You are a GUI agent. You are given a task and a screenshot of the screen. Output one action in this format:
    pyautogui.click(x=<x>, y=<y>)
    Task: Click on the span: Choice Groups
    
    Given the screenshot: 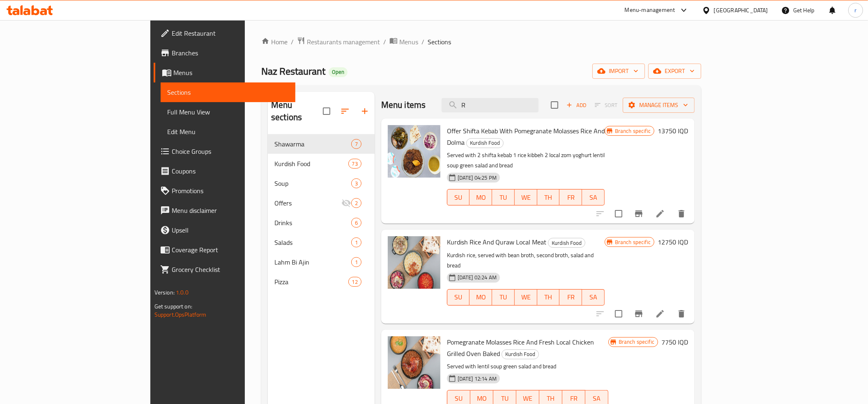 What is the action you would take?
    pyautogui.click(x=230, y=152)
    